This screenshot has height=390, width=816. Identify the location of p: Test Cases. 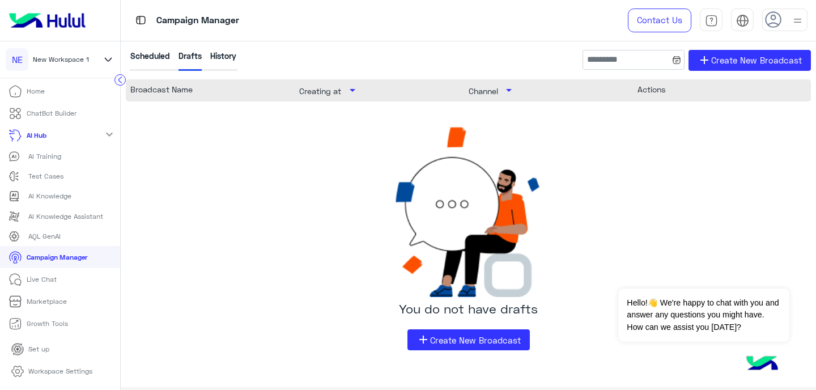
(46, 176).